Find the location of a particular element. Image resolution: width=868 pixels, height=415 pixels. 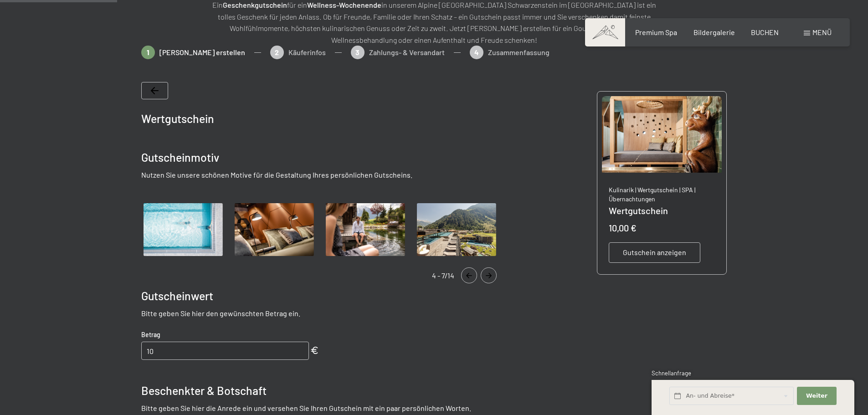

span: Schnellanfrage is located at coordinates (671, 373).